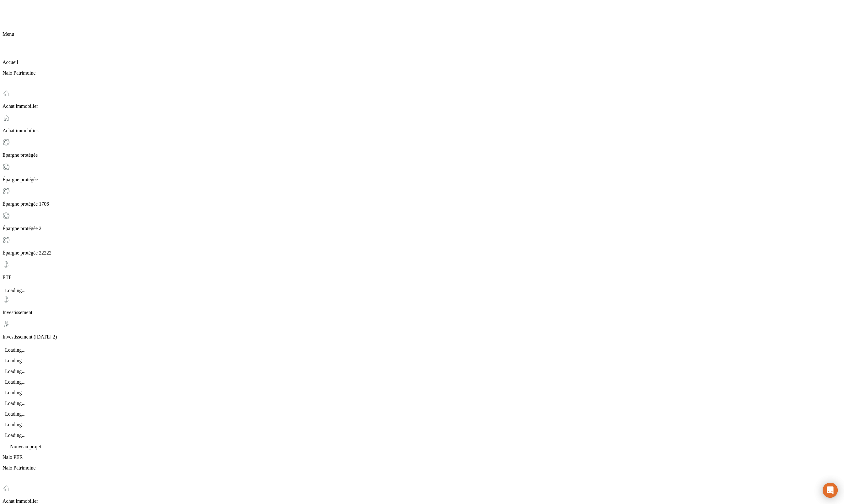  Describe the element at coordinates (422, 229) in the screenshot. I see `p: Épargne protégée 2` at that location.